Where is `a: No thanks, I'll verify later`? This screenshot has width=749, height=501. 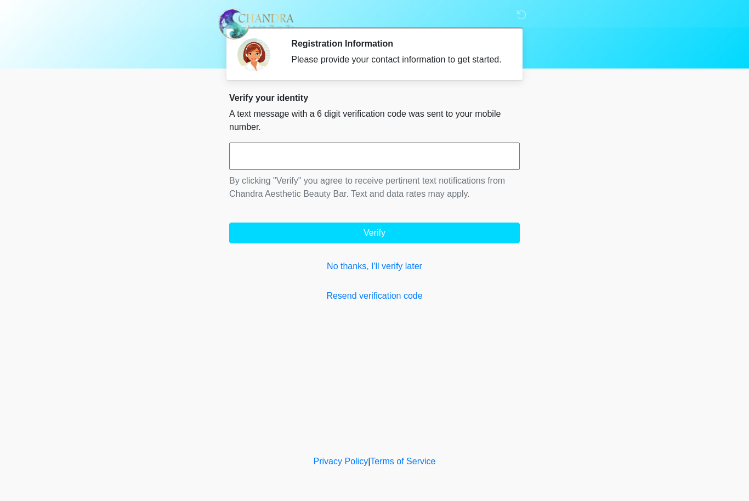
a: No thanks, I'll verify later is located at coordinates (375, 267).